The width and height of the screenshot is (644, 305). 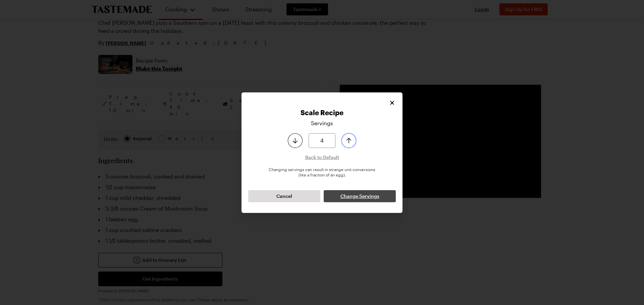 I want to click on span: Back to Default, so click(x=322, y=157).